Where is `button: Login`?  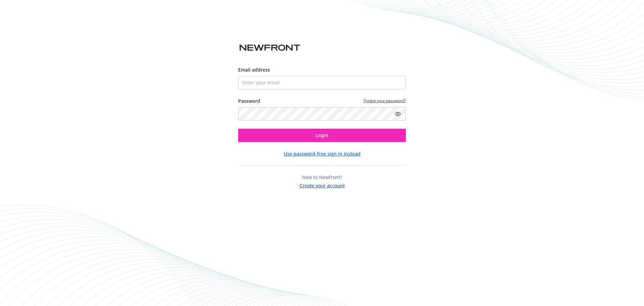
button: Login is located at coordinates (322, 135).